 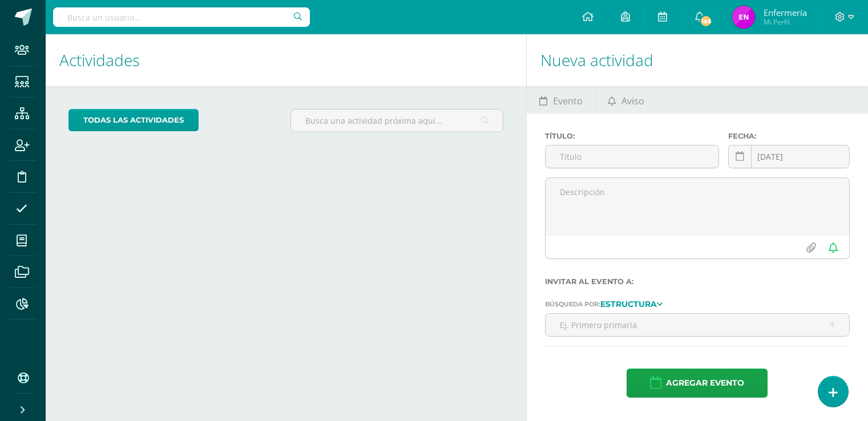 I want to click on h1: Nueva actividad, so click(x=697, y=60).